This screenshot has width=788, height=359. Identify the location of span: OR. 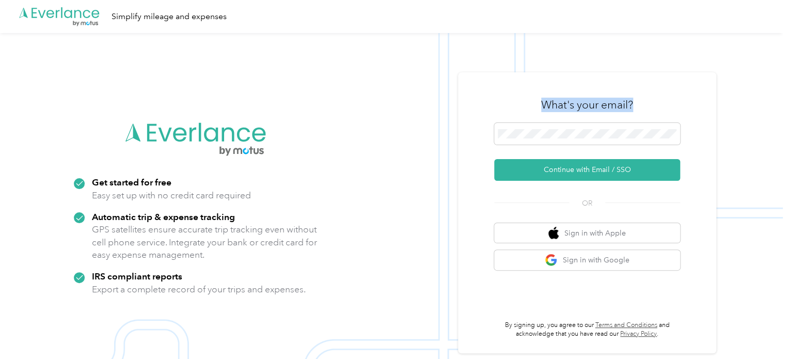
(587, 203).